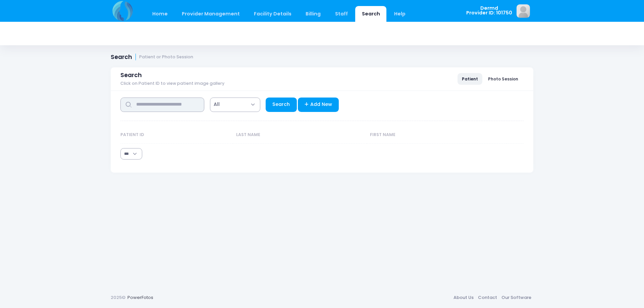  Describe the element at coordinates (273, 14) in the screenshot. I see `a: Facility Details` at that location.